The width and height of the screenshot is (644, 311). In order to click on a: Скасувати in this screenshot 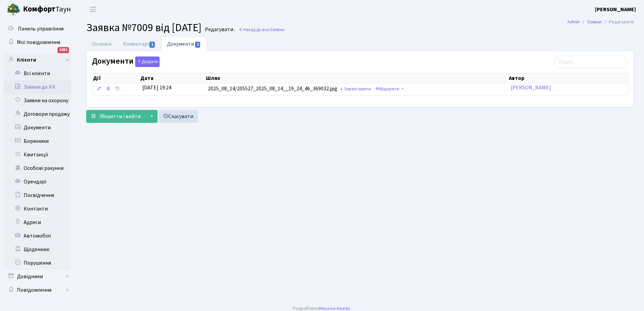, I will do `click(178, 116)`.